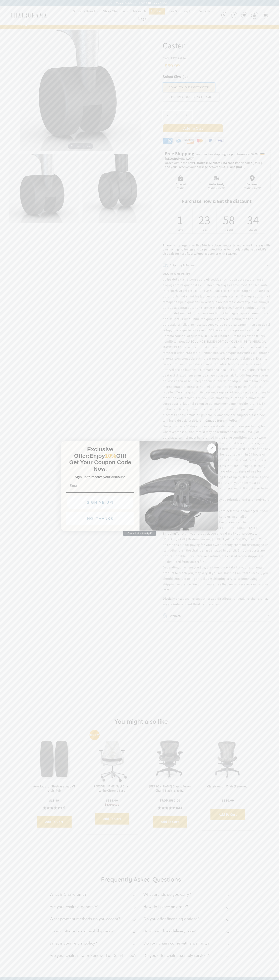 The image size is (279, 980). I want to click on button: SIGN ME UP!, so click(101, 503).